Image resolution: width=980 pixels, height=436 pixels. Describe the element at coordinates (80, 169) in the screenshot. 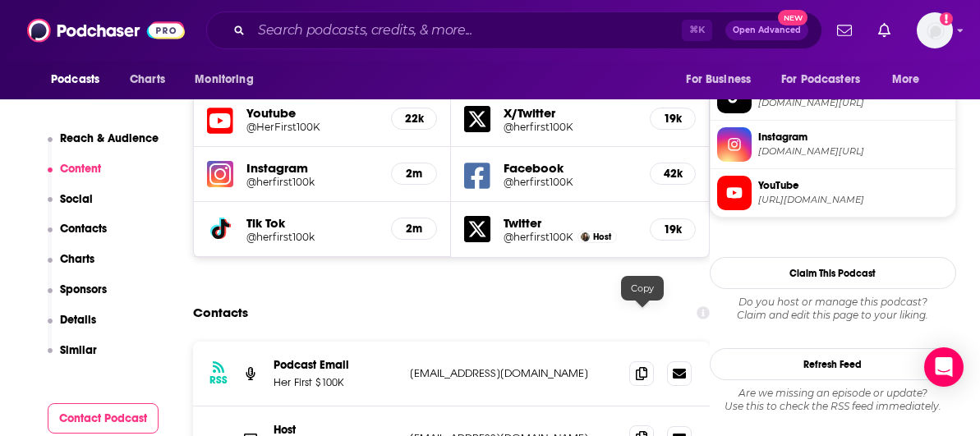

I see `p: Content` at that location.